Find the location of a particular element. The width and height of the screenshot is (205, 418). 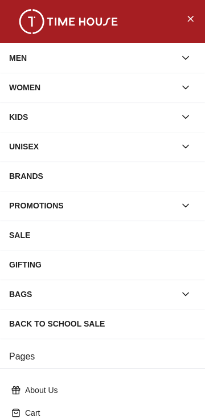

div: BRANDS is located at coordinates (102, 176).